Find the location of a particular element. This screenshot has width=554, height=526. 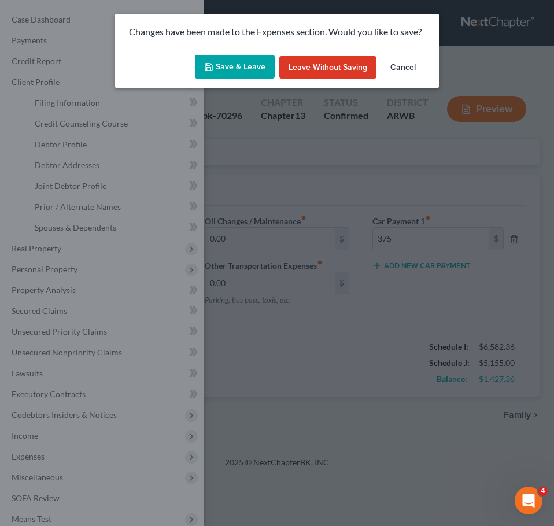

button: Leave without Saving is located at coordinates (328, 68).